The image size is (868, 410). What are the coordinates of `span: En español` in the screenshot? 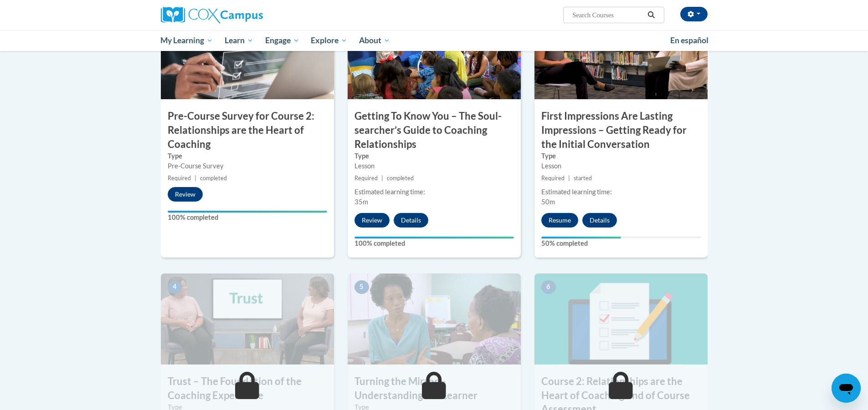 It's located at (689, 40).